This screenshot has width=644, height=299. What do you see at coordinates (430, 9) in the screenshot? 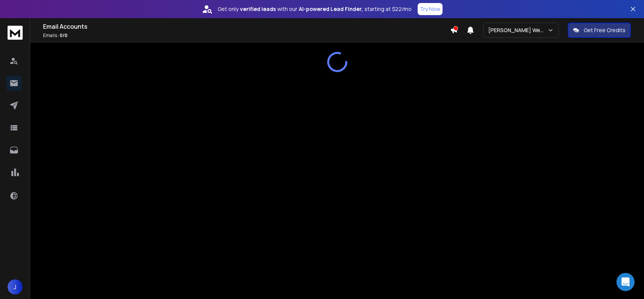
I see `button: Try Now` at bounding box center [430, 9].